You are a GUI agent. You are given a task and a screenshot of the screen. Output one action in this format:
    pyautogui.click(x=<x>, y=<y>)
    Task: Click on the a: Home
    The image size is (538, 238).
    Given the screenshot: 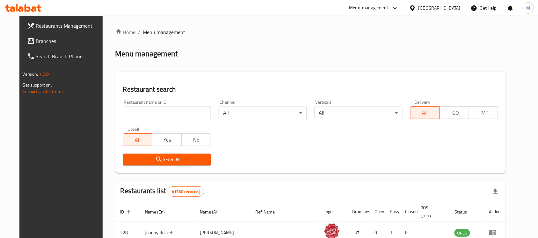 What is the action you would take?
    pyautogui.click(x=125, y=32)
    